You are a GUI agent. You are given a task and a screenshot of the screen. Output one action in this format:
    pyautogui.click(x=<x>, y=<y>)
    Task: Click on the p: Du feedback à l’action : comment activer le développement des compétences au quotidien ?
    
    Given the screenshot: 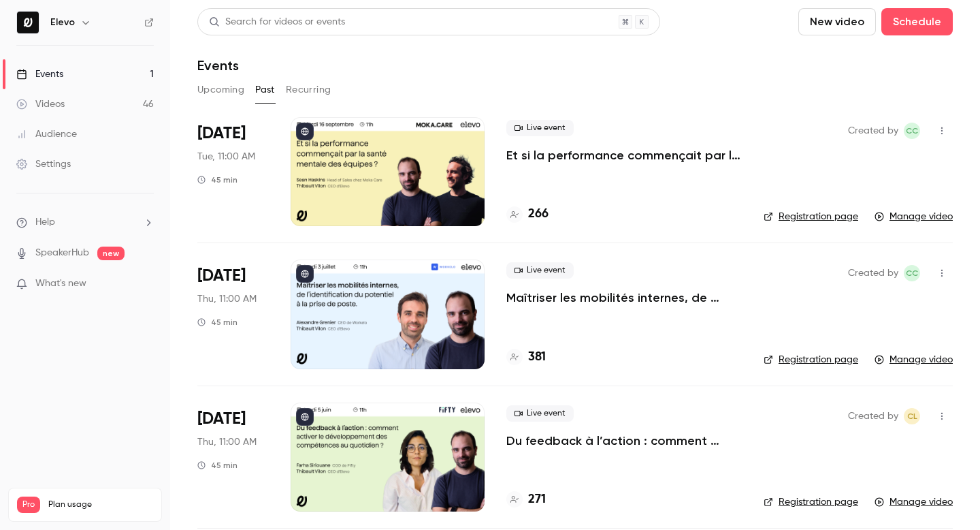 What is the action you would take?
    pyautogui.click(x=624, y=441)
    